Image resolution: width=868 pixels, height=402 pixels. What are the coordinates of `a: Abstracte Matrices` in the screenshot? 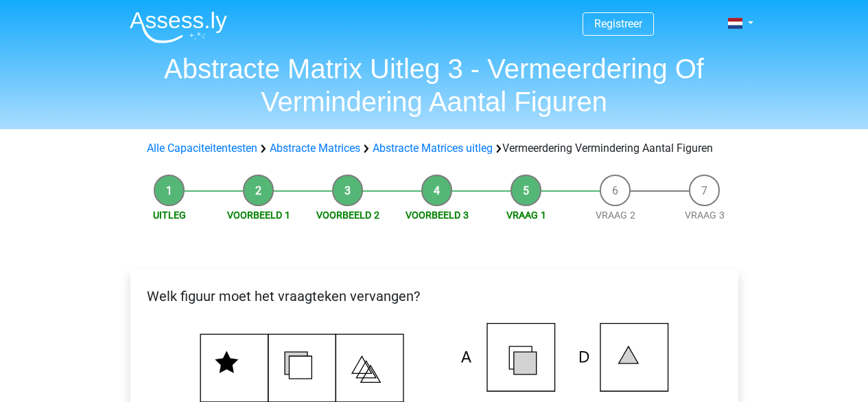 It's located at (315, 147).